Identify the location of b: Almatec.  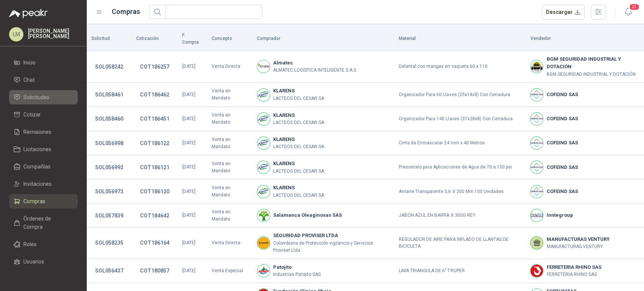
(315, 63).